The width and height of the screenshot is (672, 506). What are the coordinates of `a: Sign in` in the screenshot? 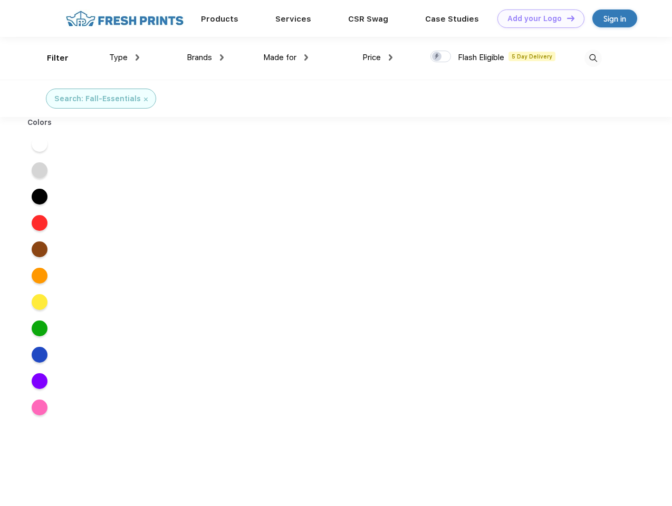 It's located at (615, 18).